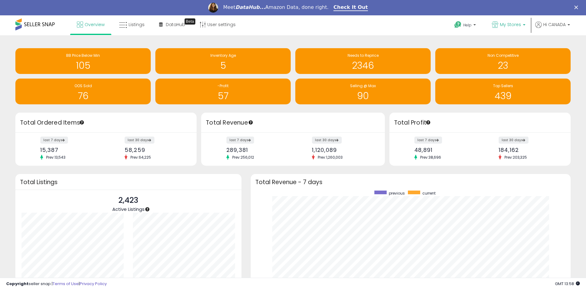  What do you see at coordinates (397, 193) in the screenshot?
I see `span: previous` at bounding box center [397, 193].